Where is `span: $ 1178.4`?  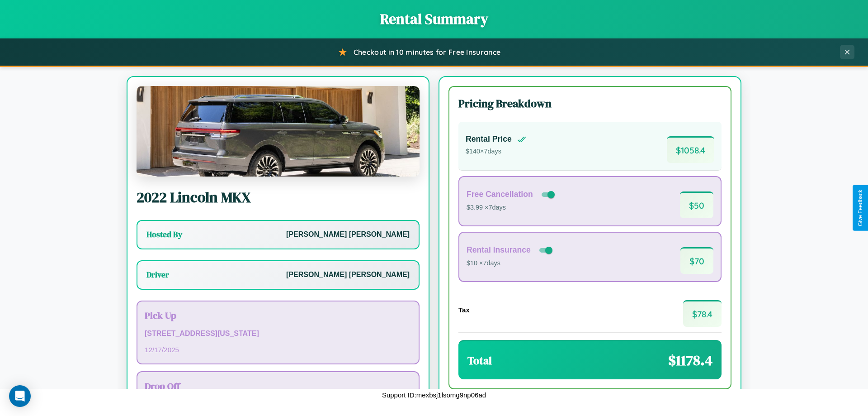 span: $ 1178.4 is located at coordinates (691, 360).